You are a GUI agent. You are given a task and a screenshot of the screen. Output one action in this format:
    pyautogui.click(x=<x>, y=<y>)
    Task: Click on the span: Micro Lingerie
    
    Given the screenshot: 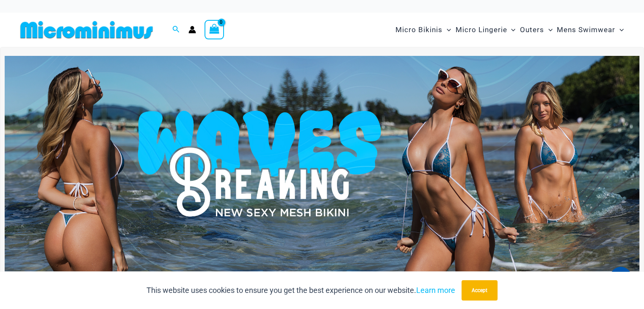 What is the action you would take?
    pyautogui.click(x=481, y=29)
    